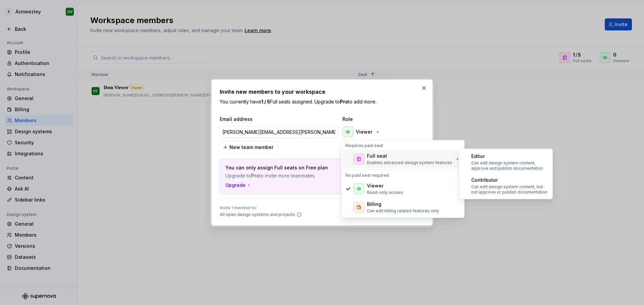 This screenshot has width=644, height=305. I want to click on span: Invite 1 member to:, so click(260, 208).